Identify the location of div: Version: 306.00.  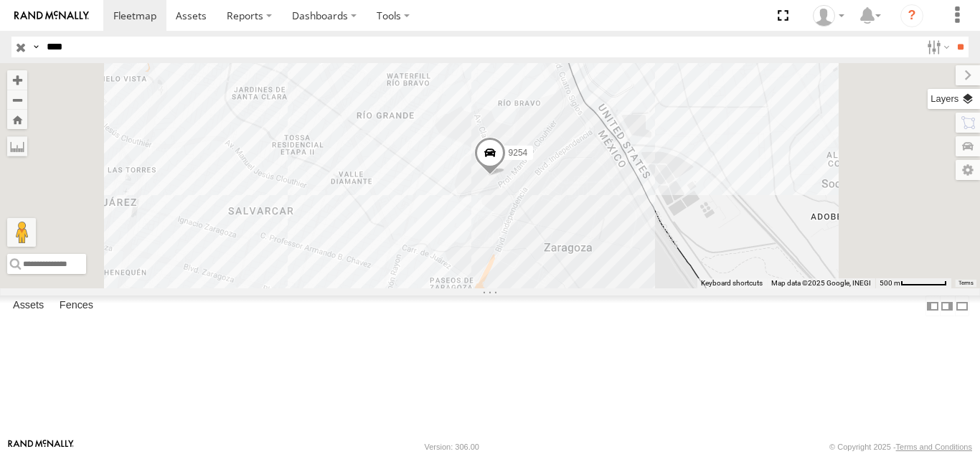
(452, 447).